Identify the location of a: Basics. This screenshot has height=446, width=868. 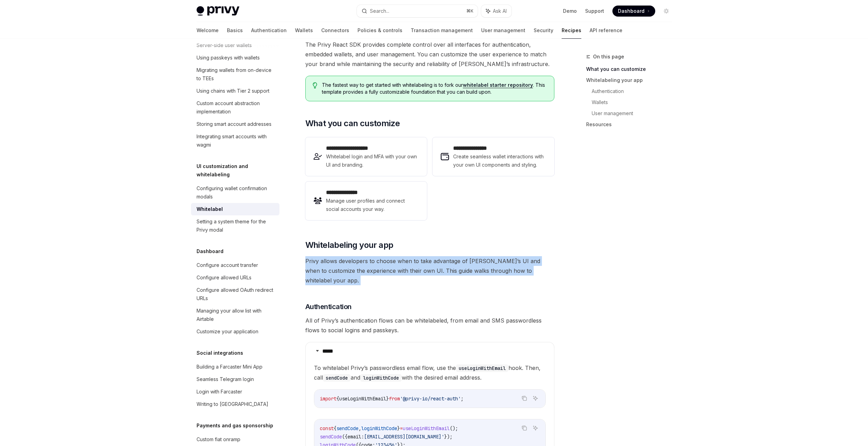
(235, 30).